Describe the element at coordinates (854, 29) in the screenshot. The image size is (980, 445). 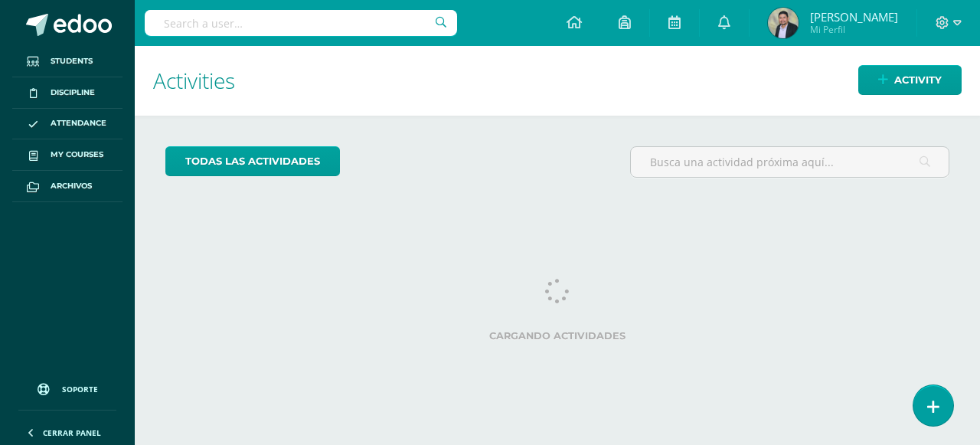
I see `span: Mi Perfil` at that location.